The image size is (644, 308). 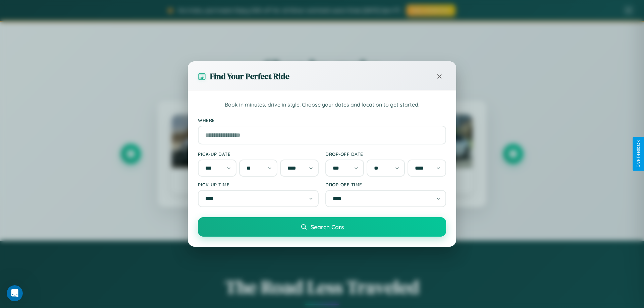 I want to click on span: Search Cars, so click(x=327, y=227).